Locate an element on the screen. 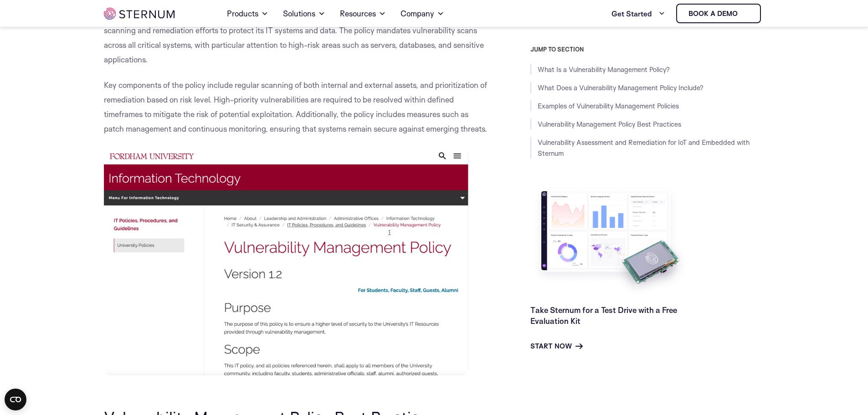 Image resolution: width=868 pixels, height=415 pixels. a: What Does a Vulnerability Management Policy Include? is located at coordinates (621, 88).